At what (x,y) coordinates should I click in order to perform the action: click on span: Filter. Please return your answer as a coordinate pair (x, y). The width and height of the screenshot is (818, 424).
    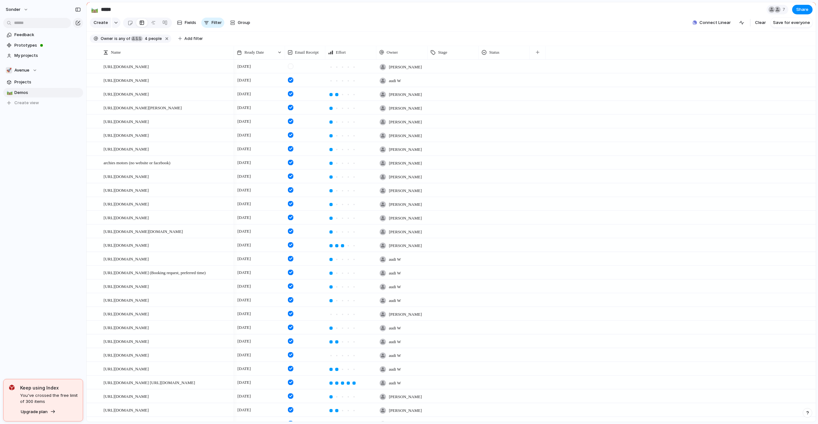
    Looking at the image, I should click on (217, 23).